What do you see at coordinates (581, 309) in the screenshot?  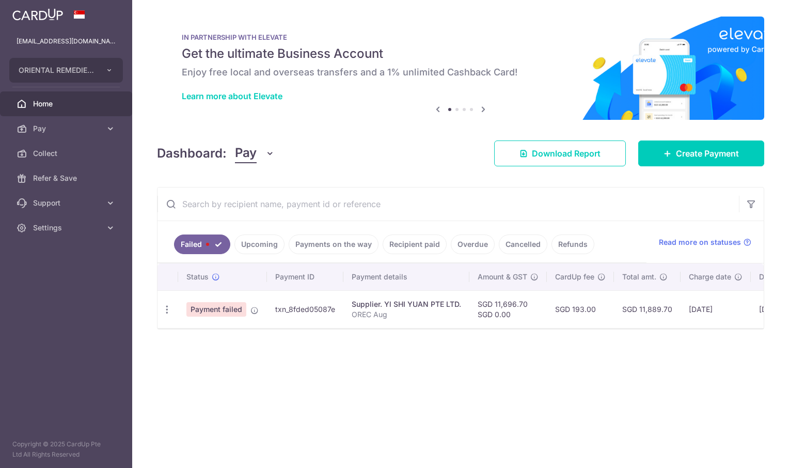 I see `td: SGD 193.00` at bounding box center [581, 309].